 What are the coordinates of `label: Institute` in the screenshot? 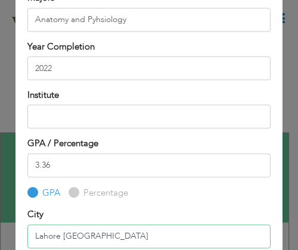 It's located at (43, 95).